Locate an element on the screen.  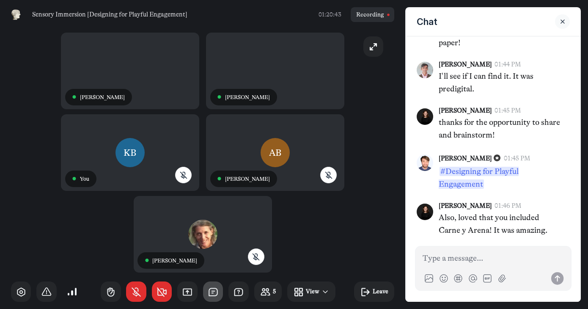
img: Museums as Progress logo is located at coordinates (16, 15).